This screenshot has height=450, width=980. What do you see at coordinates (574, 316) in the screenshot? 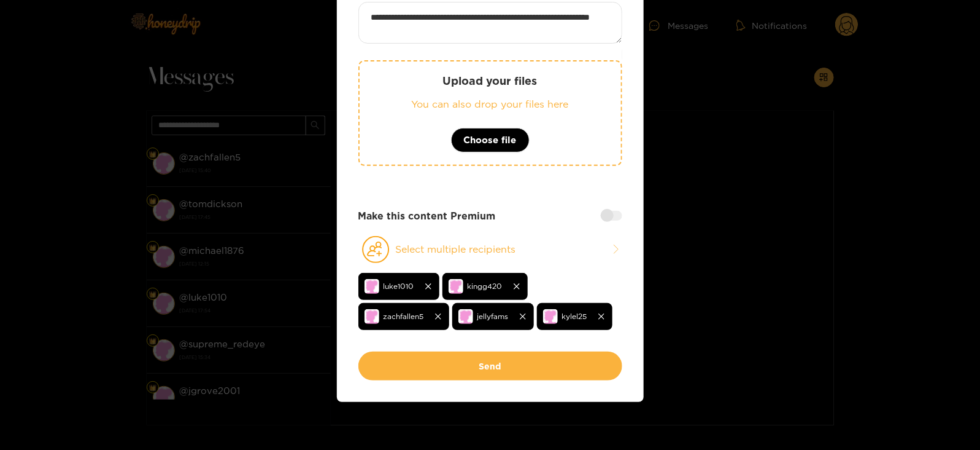
I see `span: kylel25` at bounding box center [574, 316].